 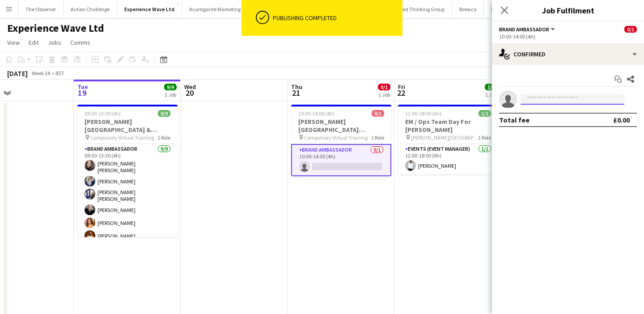 I want to click on span: 09:30-13:30 (4h), so click(x=102, y=114).